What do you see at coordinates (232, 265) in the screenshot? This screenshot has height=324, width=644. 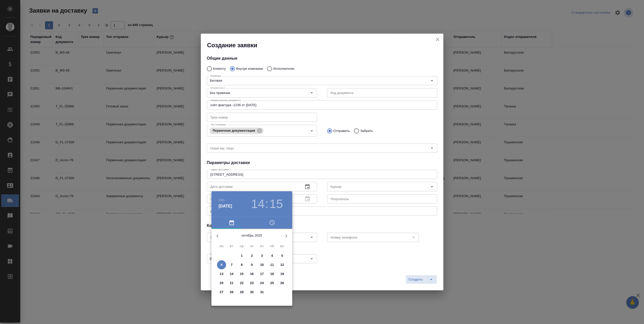 I see `button: 7` at bounding box center [232, 265].